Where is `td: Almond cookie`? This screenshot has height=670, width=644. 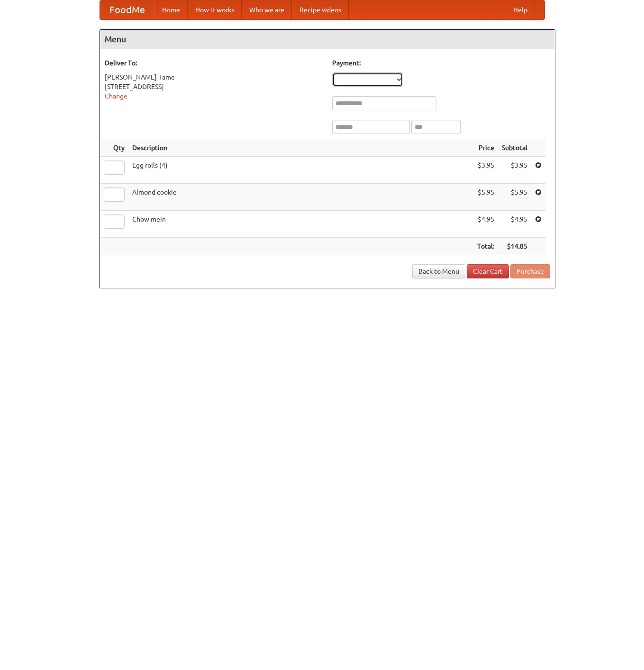
td: Almond cookie is located at coordinates (301, 197).